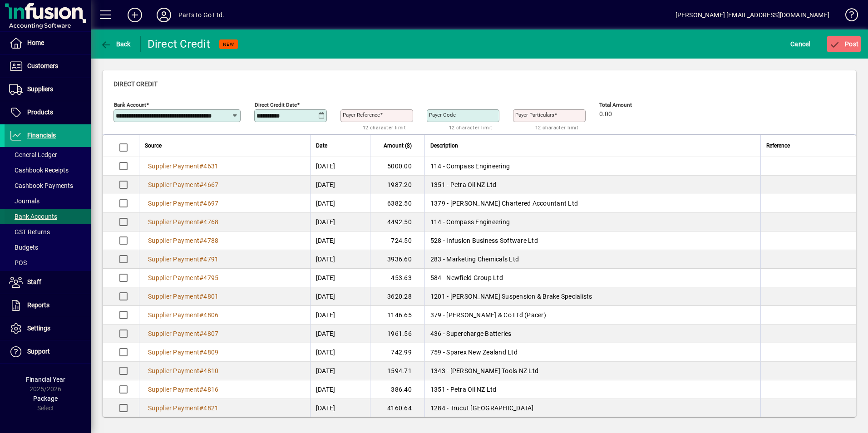 Image resolution: width=868 pixels, height=433 pixels. What do you see at coordinates (211, 240) in the screenshot?
I see `span: 4788` at bounding box center [211, 240].